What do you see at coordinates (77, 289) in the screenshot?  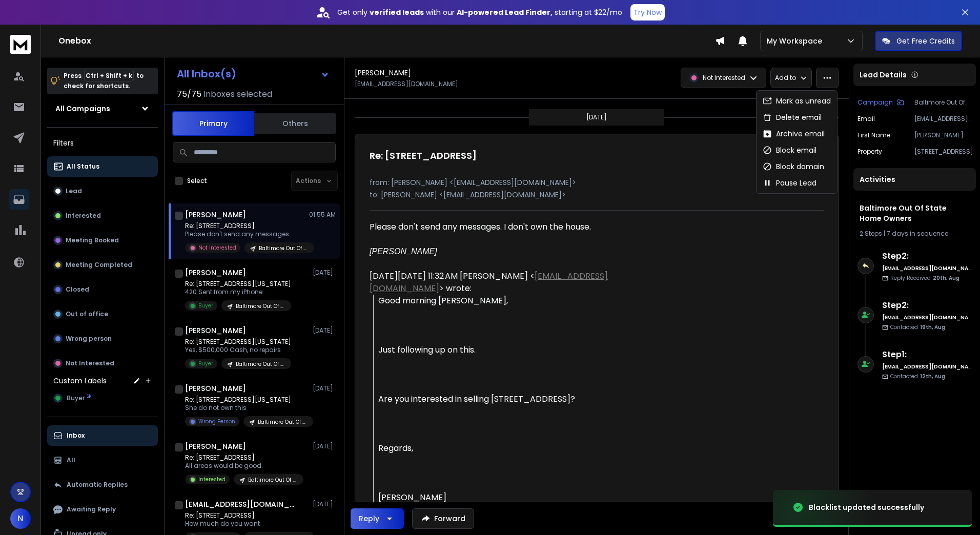 I see `p: Closed` at bounding box center [77, 289].